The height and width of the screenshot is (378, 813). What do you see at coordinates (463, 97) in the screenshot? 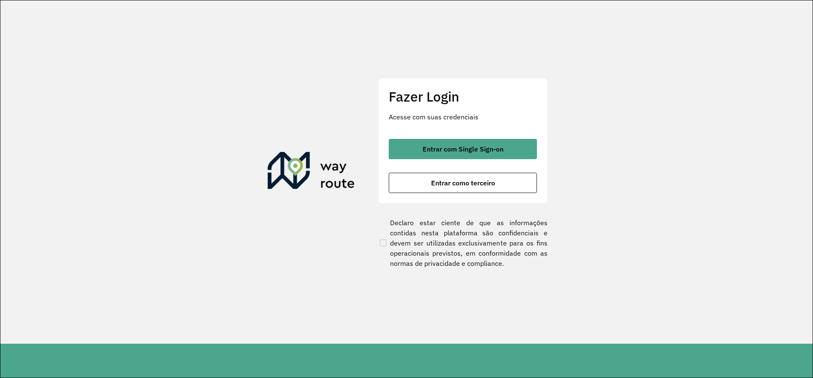
I see `h2: Fazer Login` at bounding box center [463, 97].